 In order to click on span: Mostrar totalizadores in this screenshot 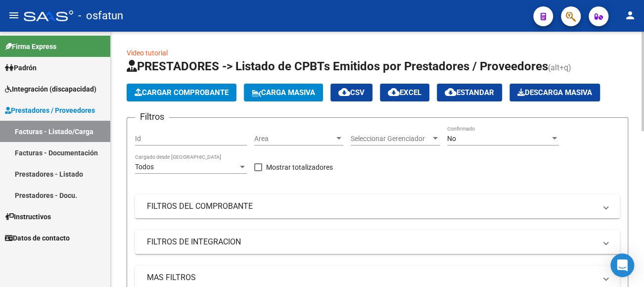, I will do `click(299, 167)`.